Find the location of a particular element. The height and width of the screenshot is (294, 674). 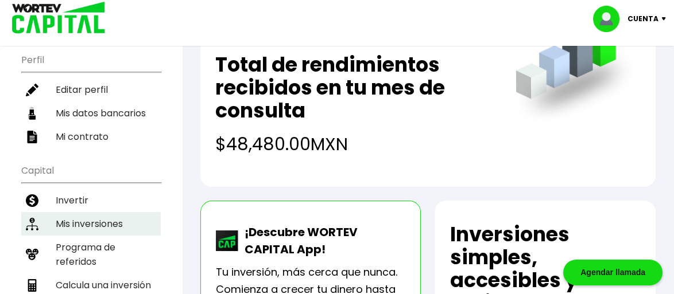

a: Mis datos bancarios is located at coordinates (91, 113).